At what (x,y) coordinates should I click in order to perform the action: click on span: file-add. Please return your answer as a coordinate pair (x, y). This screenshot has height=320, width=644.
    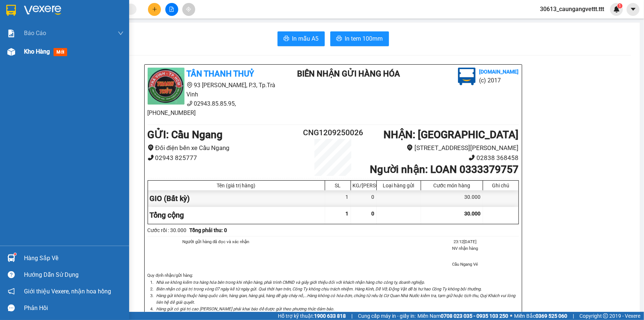
    Looking at the image, I should click on (172, 9).